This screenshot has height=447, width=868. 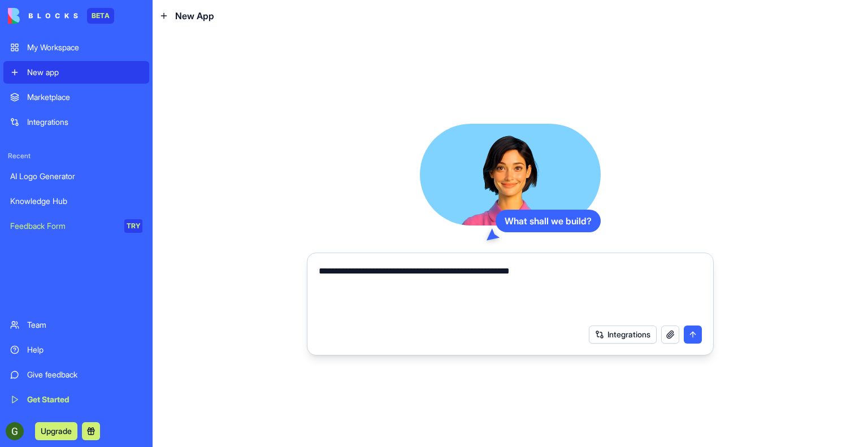 What do you see at coordinates (77, 176) in the screenshot?
I see `a: AI Logo Generator` at bounding box center [77, 176].